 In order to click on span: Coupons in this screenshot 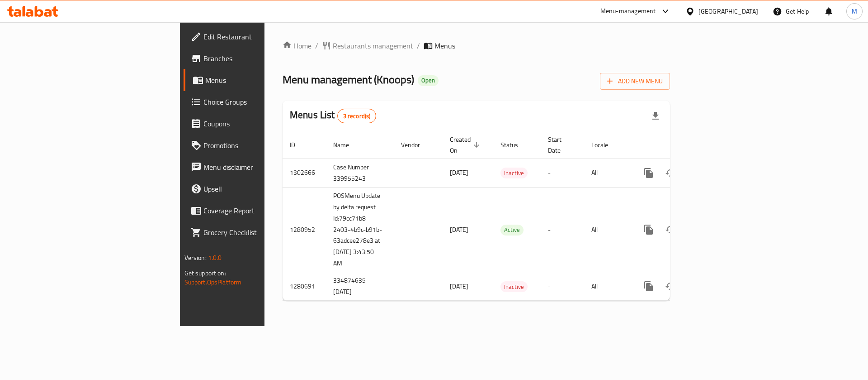, I will do `click(260, 123)`.